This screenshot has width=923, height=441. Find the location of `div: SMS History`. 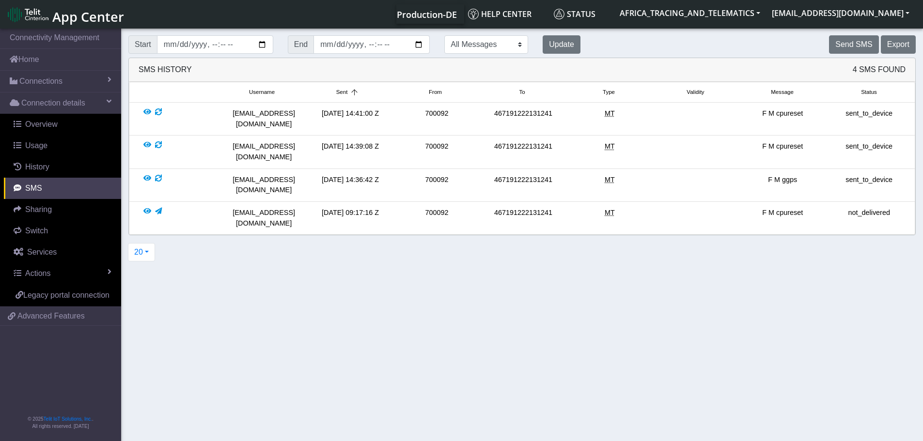

div: SMS History is located at coordinates (522, 70).